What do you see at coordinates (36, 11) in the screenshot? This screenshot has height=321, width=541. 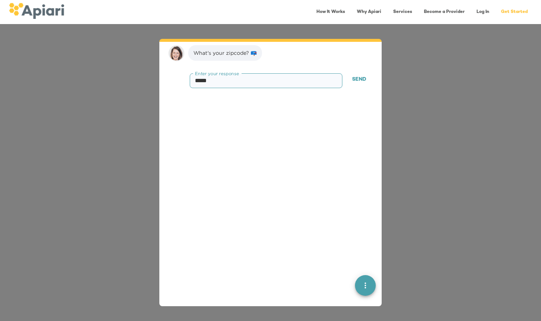 I see `img: logo` at bounding box center [36, 11].